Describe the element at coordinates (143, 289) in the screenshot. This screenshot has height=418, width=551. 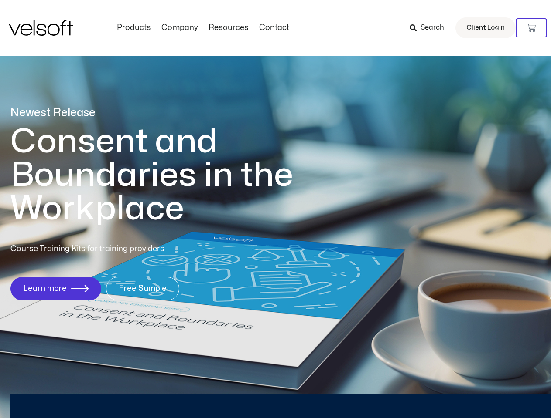
I see `a: Free Sample` at that location.